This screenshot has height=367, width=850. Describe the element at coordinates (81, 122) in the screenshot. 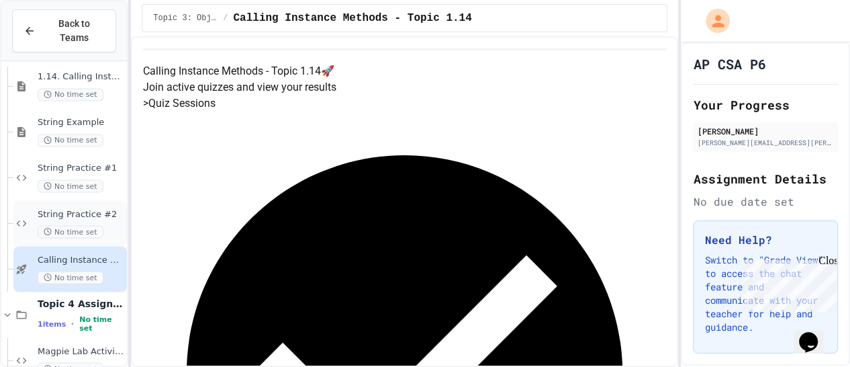

I see `span: String Example` at that location.